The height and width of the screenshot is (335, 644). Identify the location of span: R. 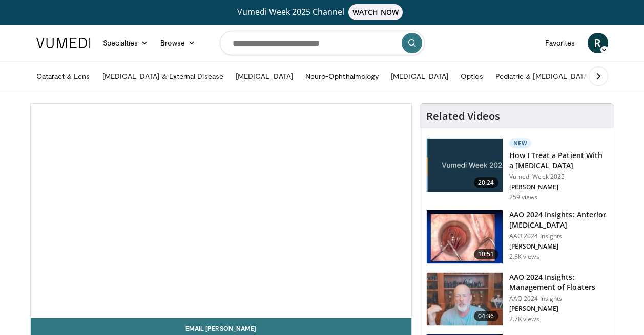
(598, 43).